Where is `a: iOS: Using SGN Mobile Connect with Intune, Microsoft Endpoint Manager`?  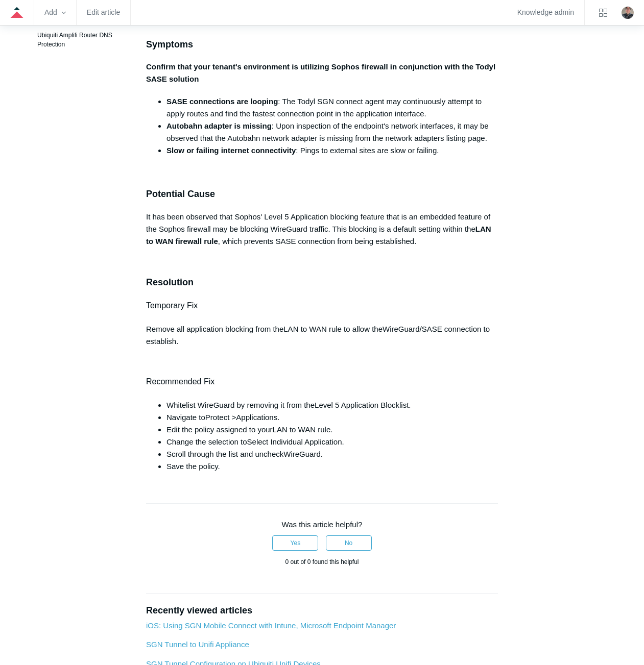
a: iOS: Using SGN Mobile Connect with Intune, Microsoft Endpoint Manager is located at coordinates (270, 625).